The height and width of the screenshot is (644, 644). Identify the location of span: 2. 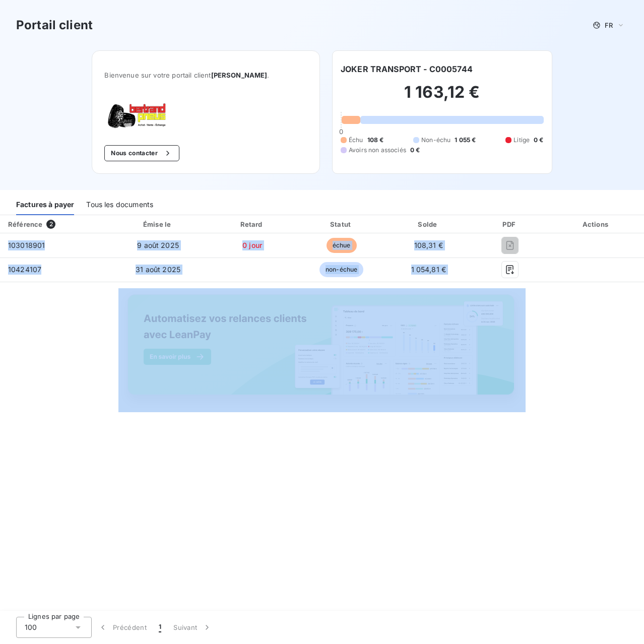
(51, 224).